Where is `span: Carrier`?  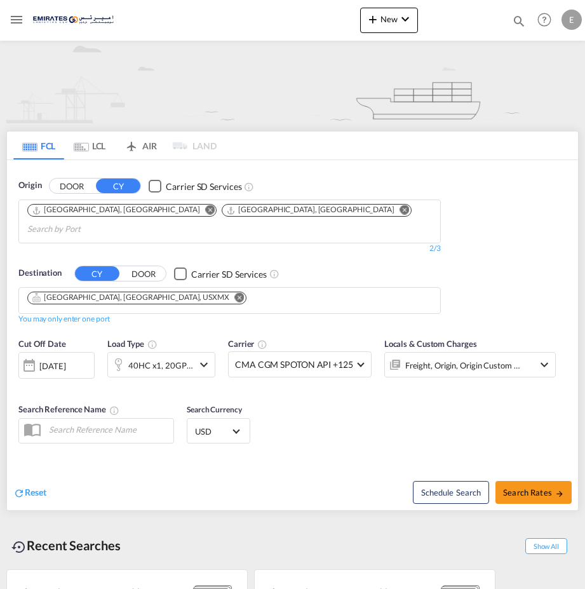 span: Carrier is located at coordinates (248, 344).